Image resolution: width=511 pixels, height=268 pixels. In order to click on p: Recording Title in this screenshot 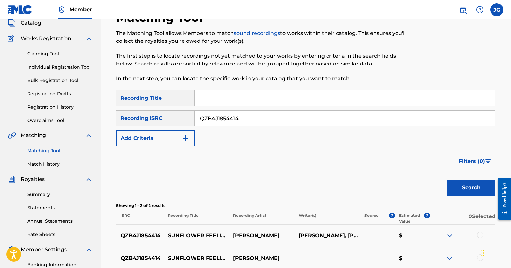, I will do `click(196, 219)`.